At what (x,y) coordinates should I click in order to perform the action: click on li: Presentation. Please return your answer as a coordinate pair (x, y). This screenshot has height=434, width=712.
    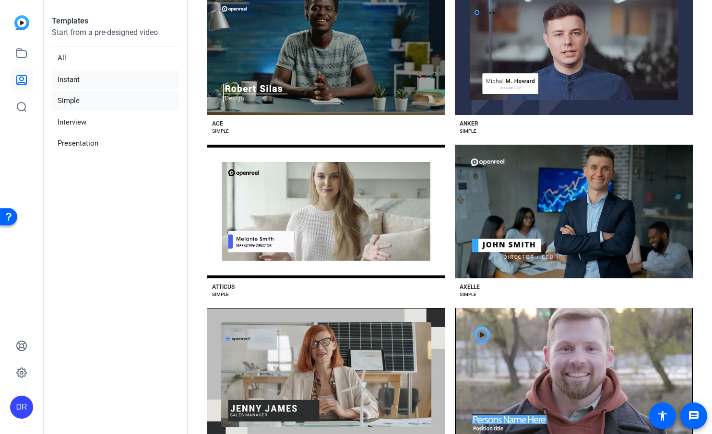
    Looking at the image, I should click on (116, 143).